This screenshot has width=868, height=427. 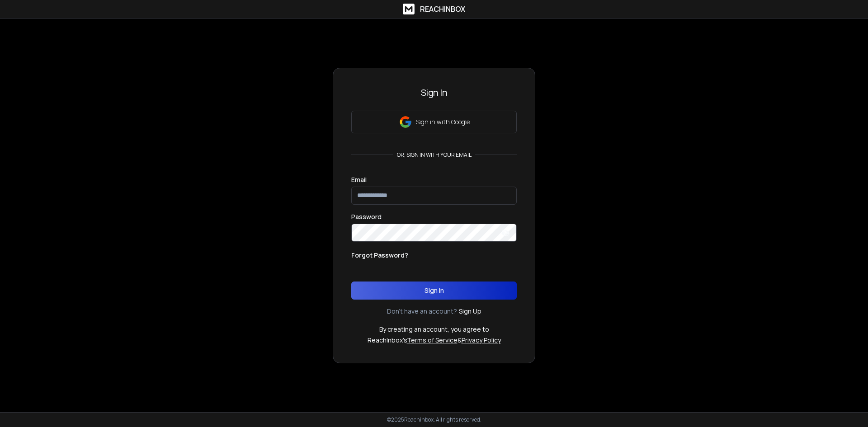 What do you see at coordinates (432, 340) in the screenshot?
I see `a: Terms of Service` at bounding box center [432, 340].